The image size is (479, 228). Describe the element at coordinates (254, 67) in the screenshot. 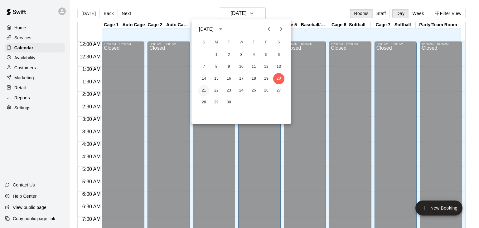

I see `button: 11` at that location.